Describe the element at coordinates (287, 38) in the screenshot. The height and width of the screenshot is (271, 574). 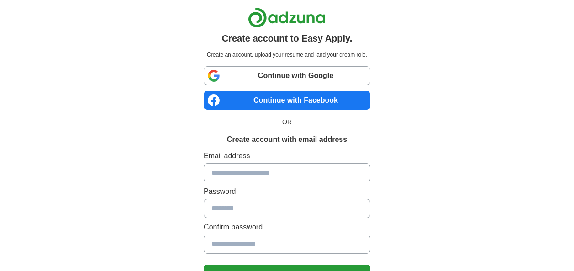
I see `h1: Create account to Easy Apply.` at that location.